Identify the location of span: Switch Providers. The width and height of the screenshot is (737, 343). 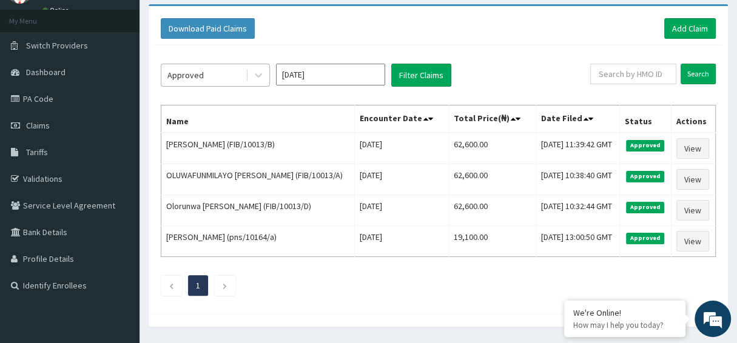
(57, 45).